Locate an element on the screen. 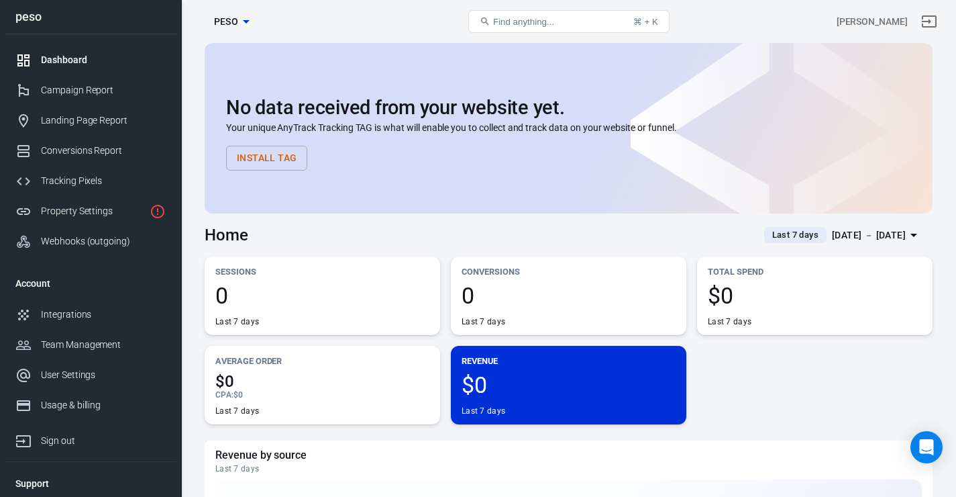  svg: Property is not installed yet is located at coordinates (158, 211).